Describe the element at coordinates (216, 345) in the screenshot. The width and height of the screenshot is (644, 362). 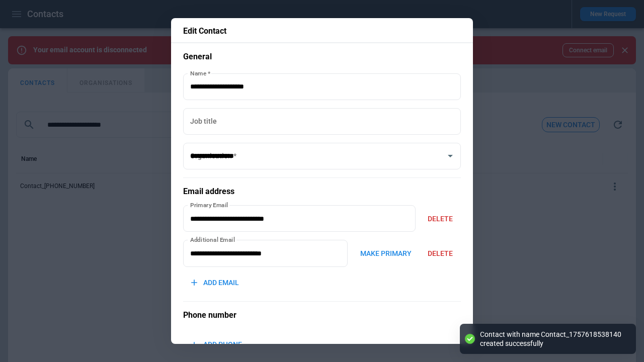
I see `button: ADD PHONE` at that location.